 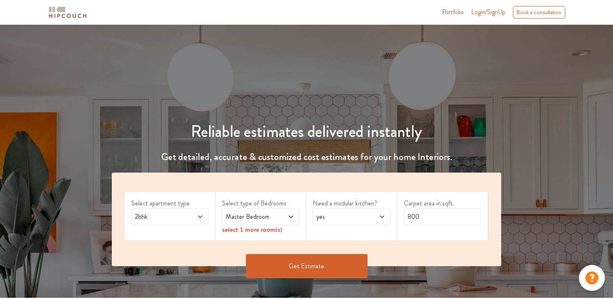 I want to click on h4: Get detailed, accurate & customized cost estimates for your home Interiors., so click(x=306, y=157).